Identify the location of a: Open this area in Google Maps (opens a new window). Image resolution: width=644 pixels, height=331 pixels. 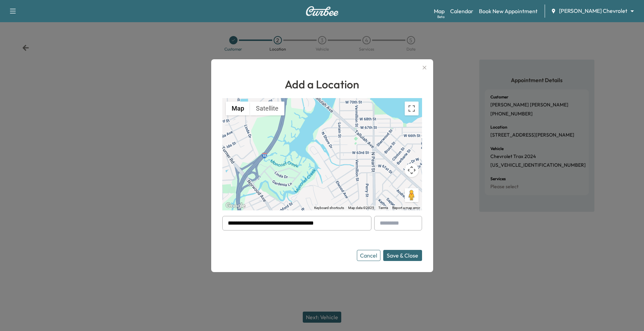
(236, 206).